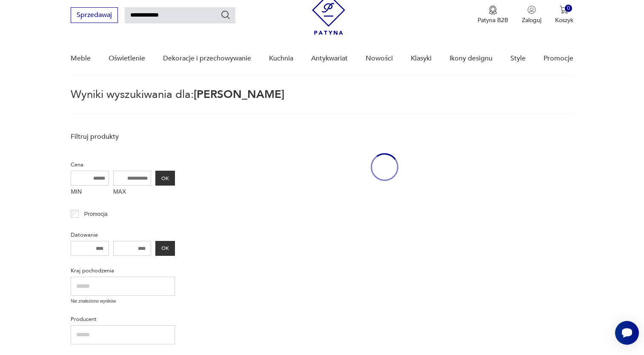  What do you see at coordinates (80, 59) in the screenshot?
I see `a: Meble` at bounding box center [80, 59].